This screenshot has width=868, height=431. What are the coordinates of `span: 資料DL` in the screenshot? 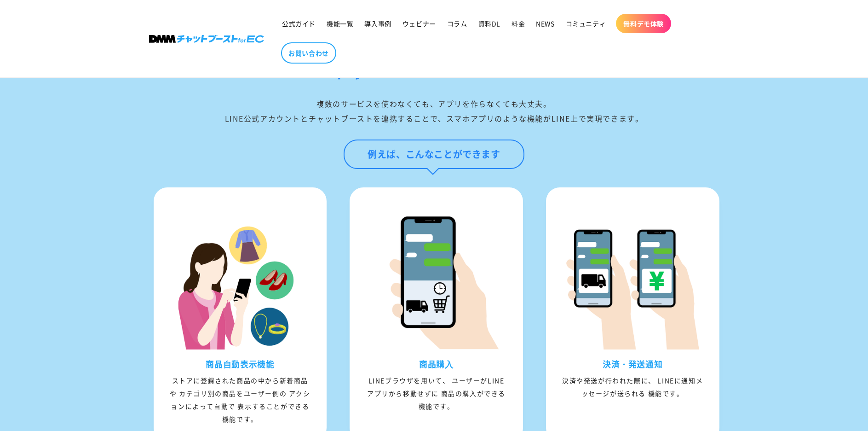 It's located at (489, 23).